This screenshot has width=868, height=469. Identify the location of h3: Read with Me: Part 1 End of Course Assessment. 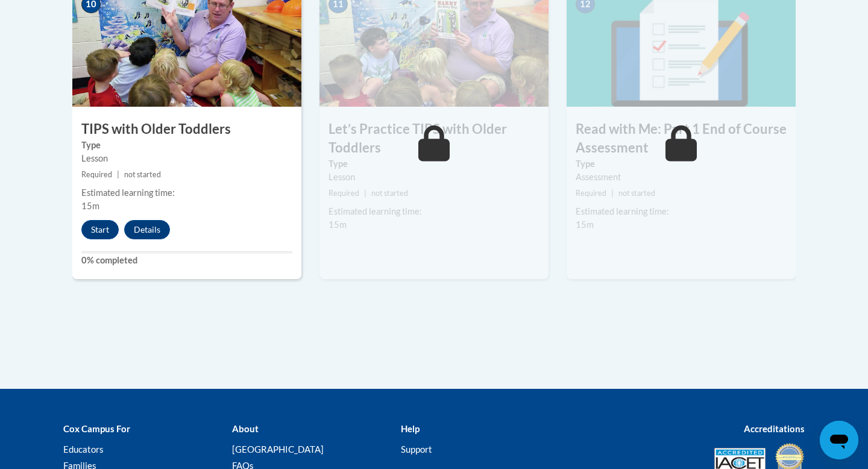
(681, 138).